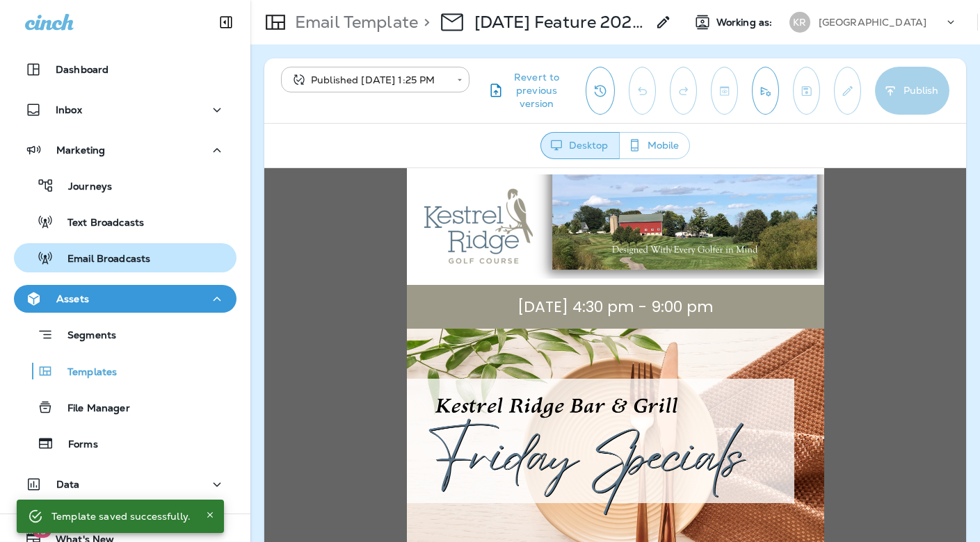 The height and width of the screenshot is (542, 980). What do you see at coordinates (126, 299) in the screenshot?
I see `button: Assets` at bounding box center [126, 299].